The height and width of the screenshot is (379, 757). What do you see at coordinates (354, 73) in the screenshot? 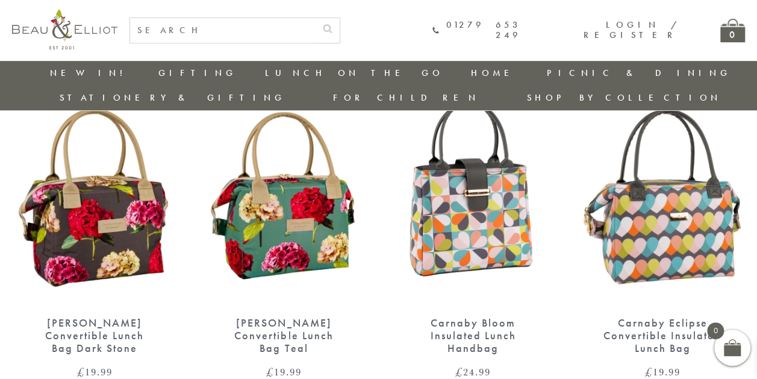
I see `a: Lunch On The Go` at bounding box center [354, 73].